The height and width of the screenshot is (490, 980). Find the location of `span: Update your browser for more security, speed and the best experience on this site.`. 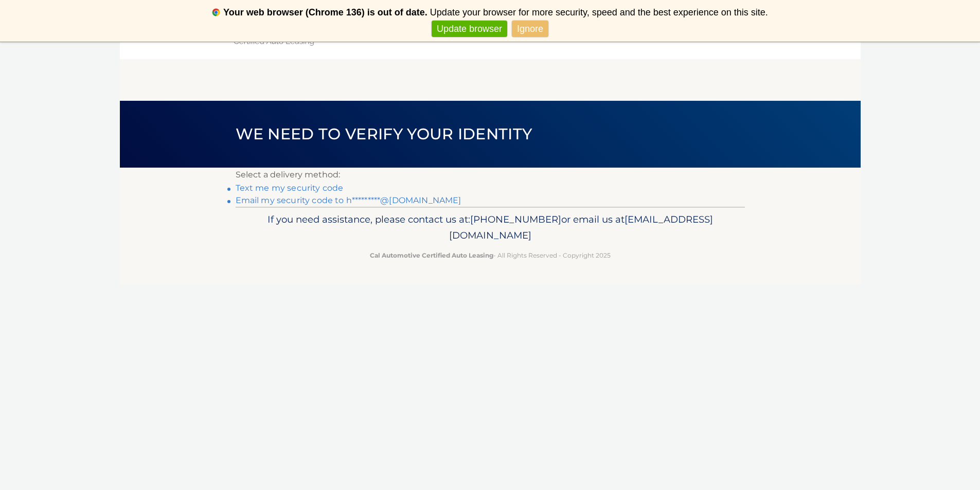

span: Update your browser for more security, speed and the best experience on this site. is located at coordinates (599, 12).